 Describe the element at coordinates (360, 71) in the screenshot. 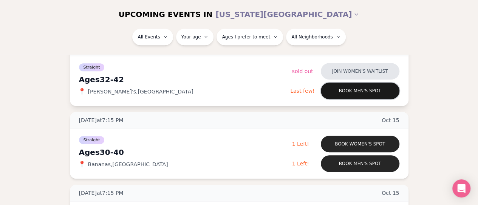

I see `a: Join women's waitlist` at that location.